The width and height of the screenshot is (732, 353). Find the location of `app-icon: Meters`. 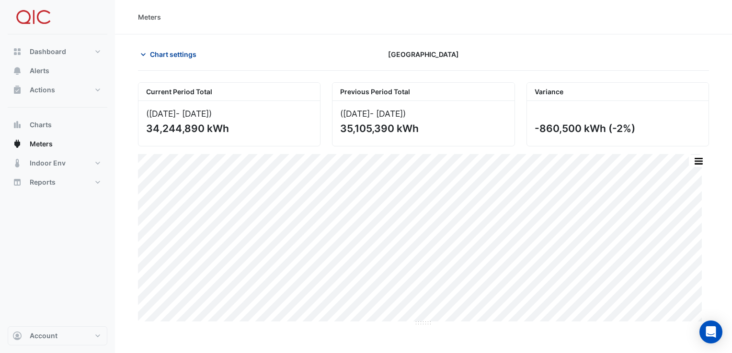

app-icon: Meters is located at coordinates (17, 144).